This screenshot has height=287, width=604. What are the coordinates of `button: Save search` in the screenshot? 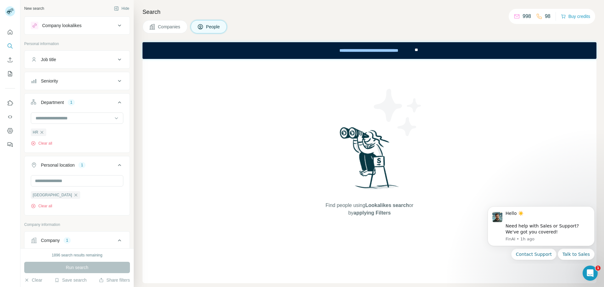 It's located at (71, 280).